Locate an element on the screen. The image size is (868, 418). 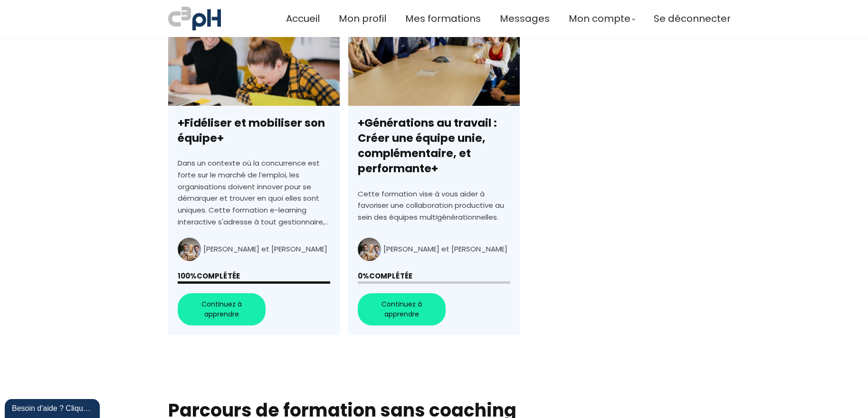
span: Mon profil is located at coordinates (363, 19).